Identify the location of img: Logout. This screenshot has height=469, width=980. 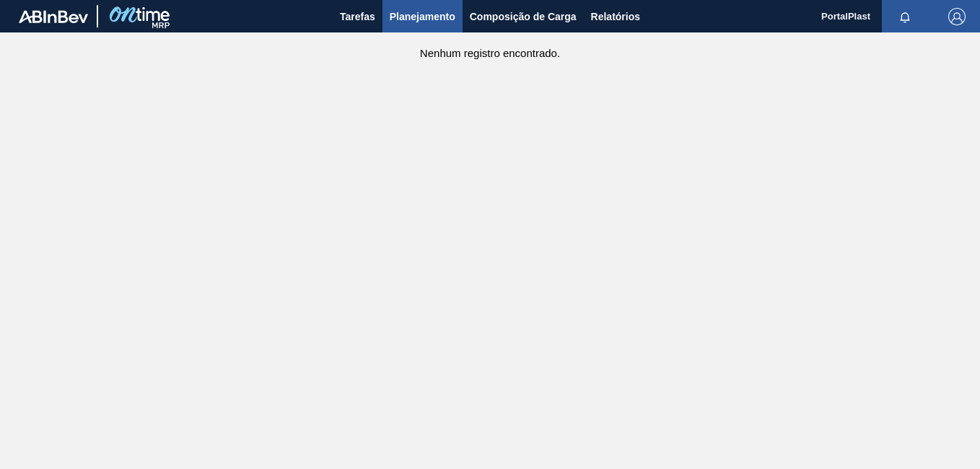
(957, 17).